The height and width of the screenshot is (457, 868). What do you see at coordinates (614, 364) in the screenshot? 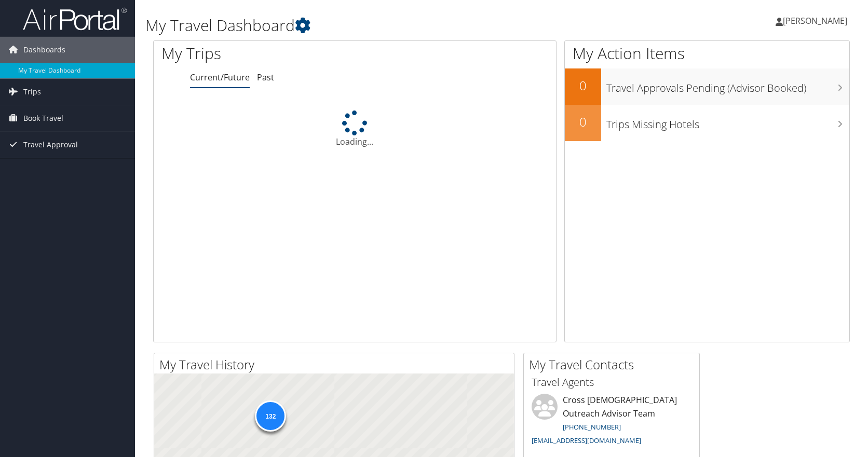
I see `h2: My Travel Contacts` at bounding box center [614, 364].